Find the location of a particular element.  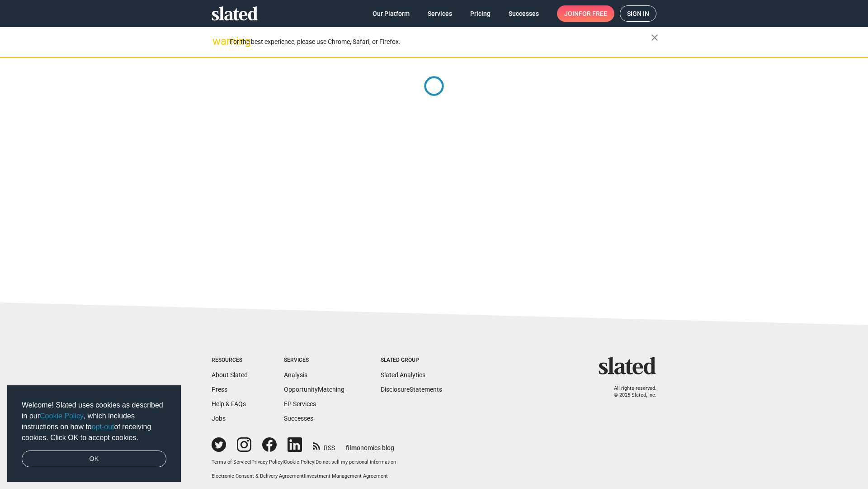

a: About Slated is located at coordinates (230, 375).